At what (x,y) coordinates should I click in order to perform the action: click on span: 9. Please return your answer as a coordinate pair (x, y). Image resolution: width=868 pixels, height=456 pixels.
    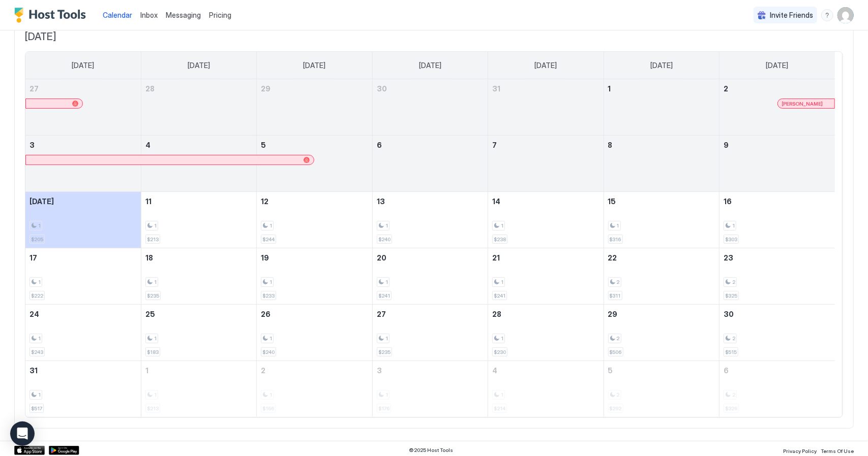
    Looking at the image, I should click on (726, 145).